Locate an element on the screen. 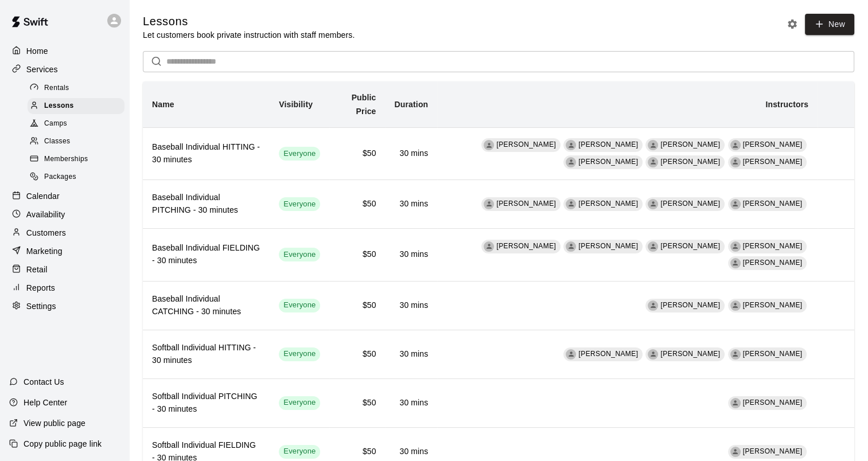  span: Memberships is located at coordinates (66, 159).